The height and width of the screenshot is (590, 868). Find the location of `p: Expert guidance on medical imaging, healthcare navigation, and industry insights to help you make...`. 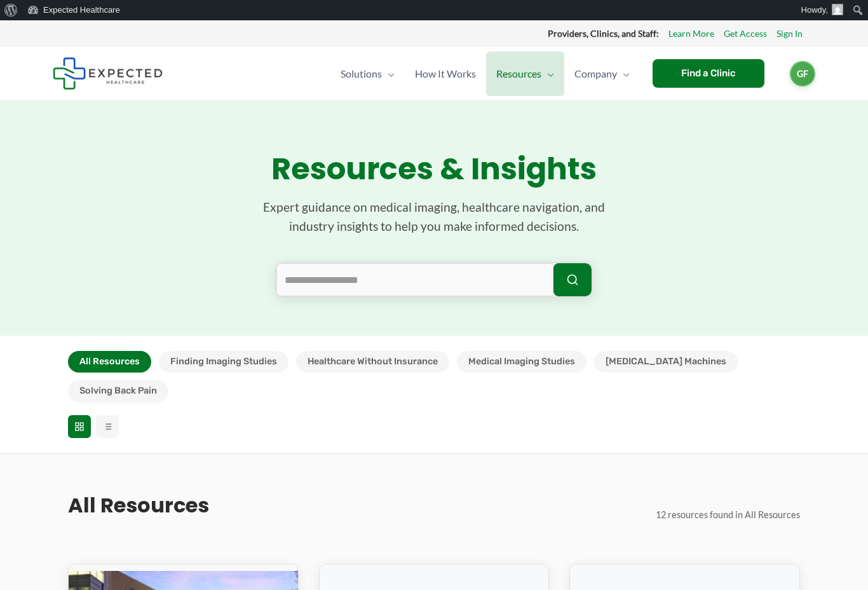

p: Expert guidance on medical imaging, healthcare navigation, and industry insights to help you make... is located at coordinates (434, 217).